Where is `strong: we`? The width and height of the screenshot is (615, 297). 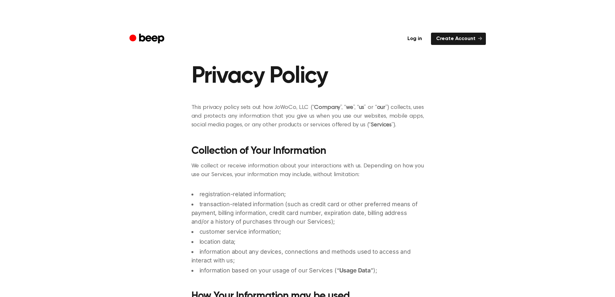 strong: we is located at coordinates (350, 107).